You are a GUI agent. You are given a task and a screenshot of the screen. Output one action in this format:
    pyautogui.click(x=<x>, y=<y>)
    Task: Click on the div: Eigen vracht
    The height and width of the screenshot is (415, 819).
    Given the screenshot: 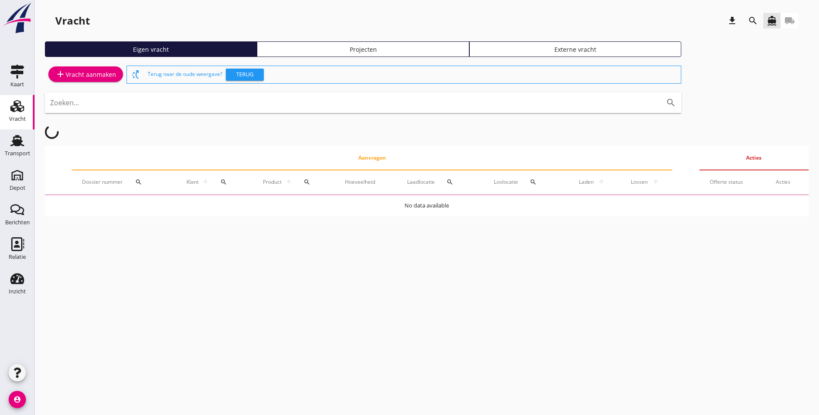 What is the action you would take?
    pyautogui.click(x=151, y=49)
    